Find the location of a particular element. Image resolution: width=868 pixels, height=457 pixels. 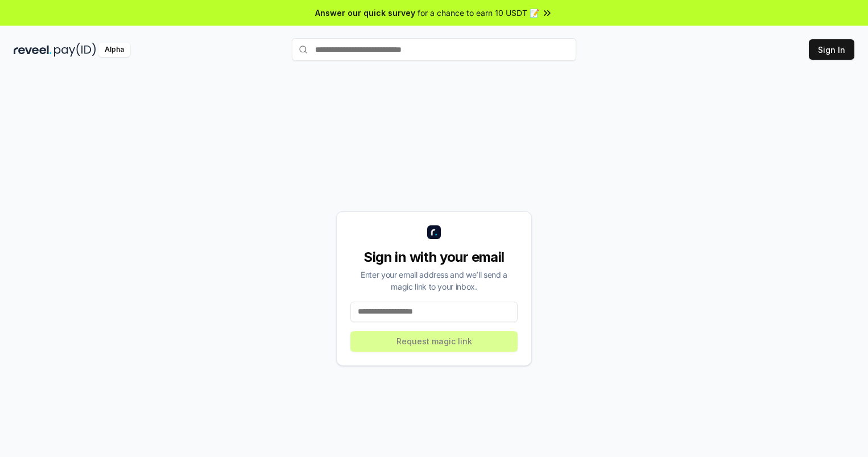

div: Sign in with your email is located at coordinates (434, 258).